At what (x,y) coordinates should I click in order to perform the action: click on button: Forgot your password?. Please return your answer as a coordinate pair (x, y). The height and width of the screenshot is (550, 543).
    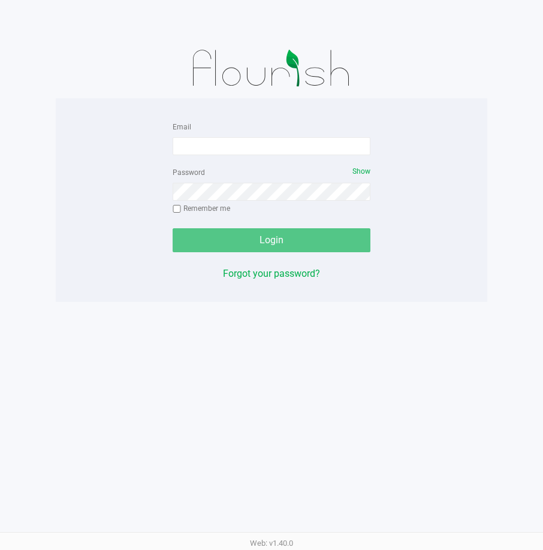
    Looking at the image, I should click on (271, 274).